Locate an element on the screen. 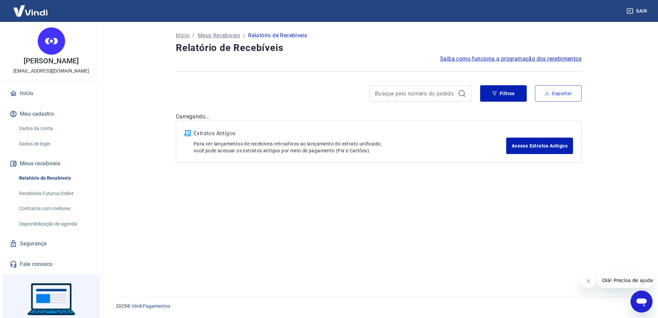 The width and height of the screenshot is (658, 318). p: Início is located at coordinates (183, 36).